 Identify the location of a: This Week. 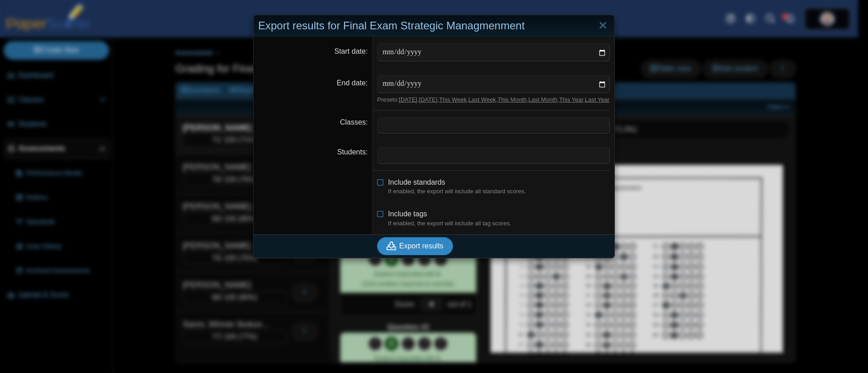
(452, 100).